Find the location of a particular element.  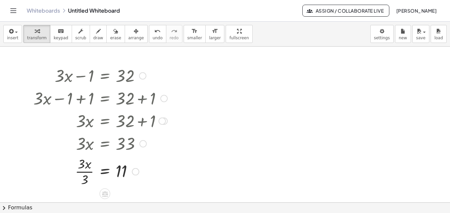

button: redoredo is located at coordinates (174, 34).